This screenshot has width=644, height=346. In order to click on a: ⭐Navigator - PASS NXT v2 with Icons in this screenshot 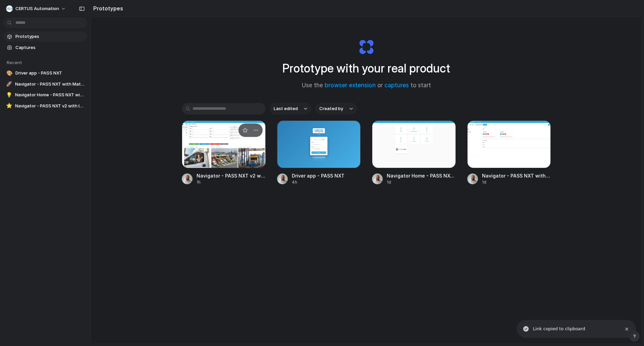, I will do `click(45, 106)`.